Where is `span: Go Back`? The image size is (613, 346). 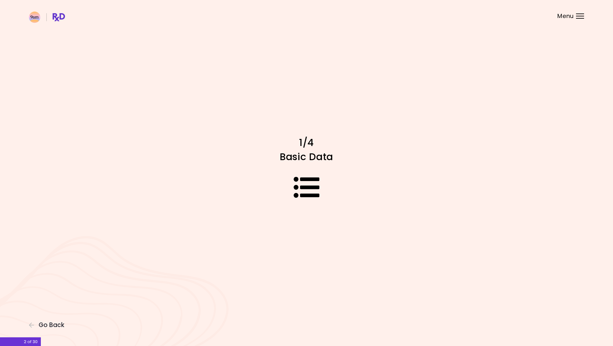
span: Go Back is located at coordinates (51, 325).